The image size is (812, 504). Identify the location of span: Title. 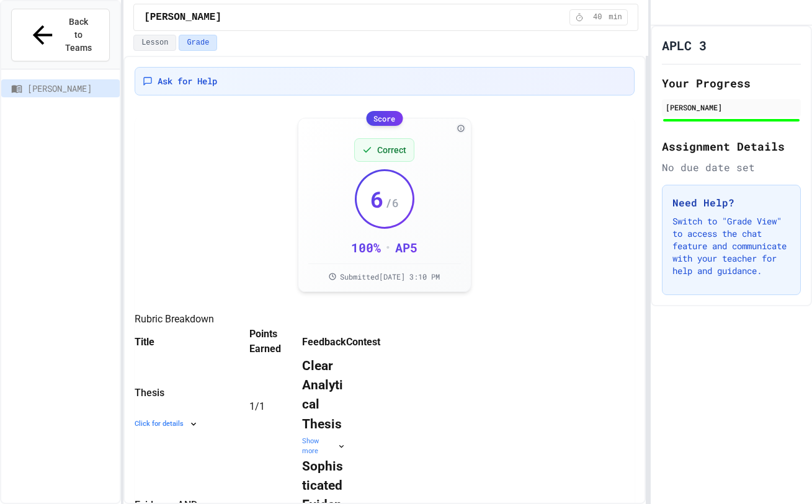
(145, 341).